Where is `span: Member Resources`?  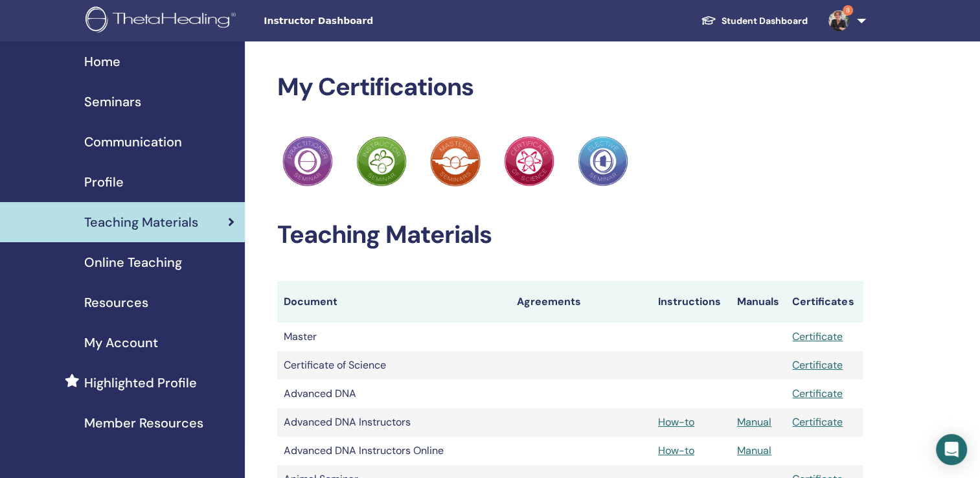
span: Member Resources is located at coordinates (144, 423).